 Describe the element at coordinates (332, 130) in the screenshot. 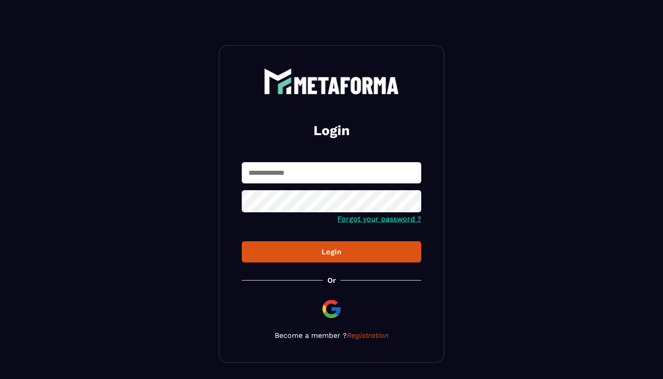

I see `h2: Login` at that location.